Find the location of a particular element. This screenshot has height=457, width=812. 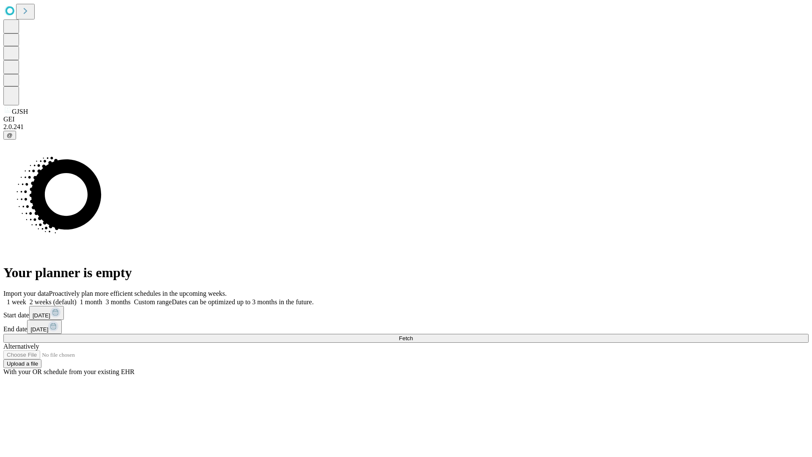

button: Upload a file is located at coordinates (22, 363).